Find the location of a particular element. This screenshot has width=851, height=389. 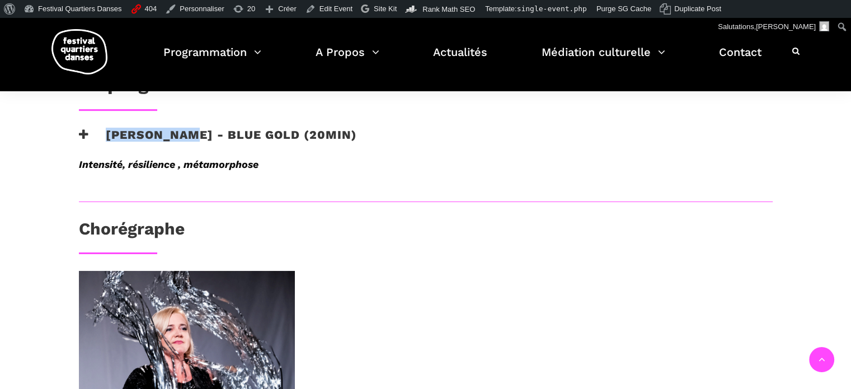

span: single-event.php is located at coordinates (551, 8).